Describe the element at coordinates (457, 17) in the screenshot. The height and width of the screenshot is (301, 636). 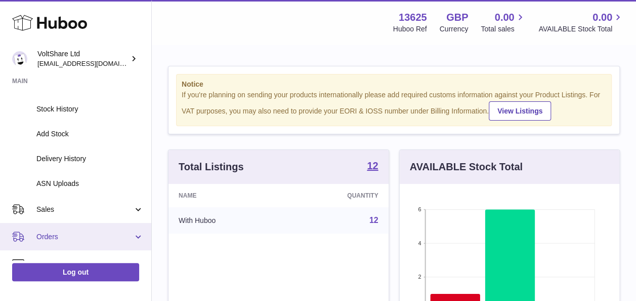
I see `strong: GBP` at that location.